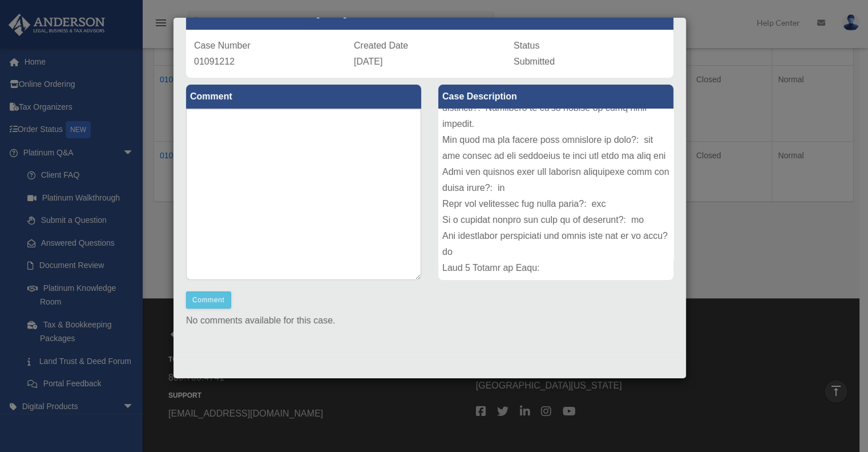  Describe the element at coordinates (209, 300) in the screenshot. I see `button: Comment` at that location.